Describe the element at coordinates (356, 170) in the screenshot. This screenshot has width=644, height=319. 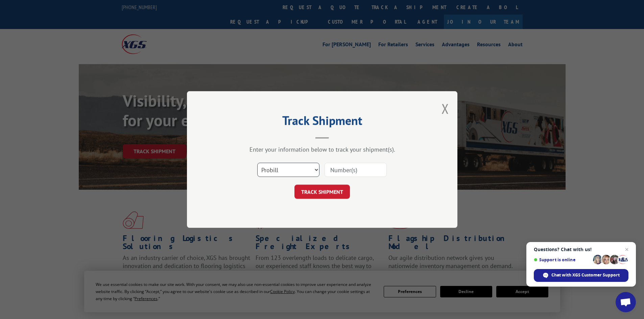
I see `input: Number(s)` at that location.